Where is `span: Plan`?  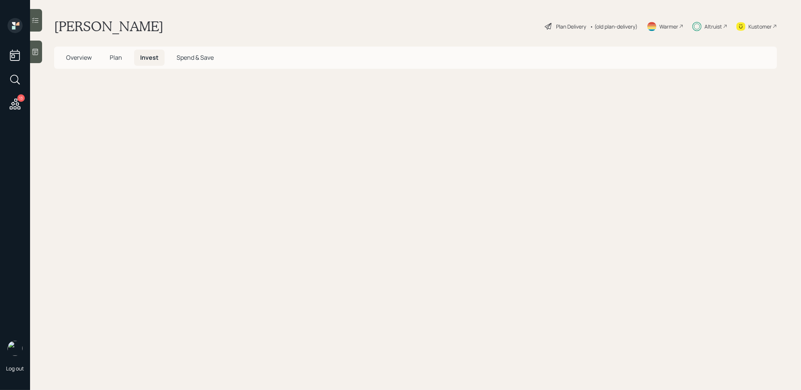
span: Plan is located at coordinates (116, 58).